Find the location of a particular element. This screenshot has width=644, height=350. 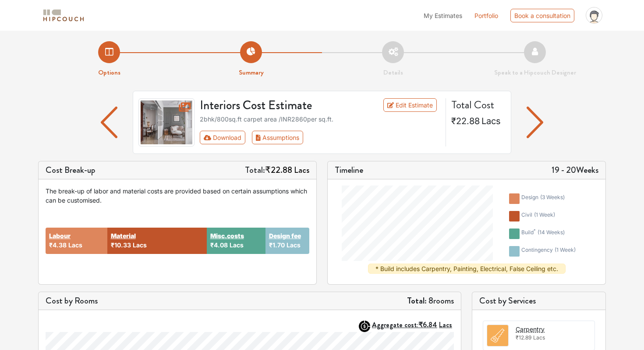

button: Design fee is located at coordinates (285, 236).